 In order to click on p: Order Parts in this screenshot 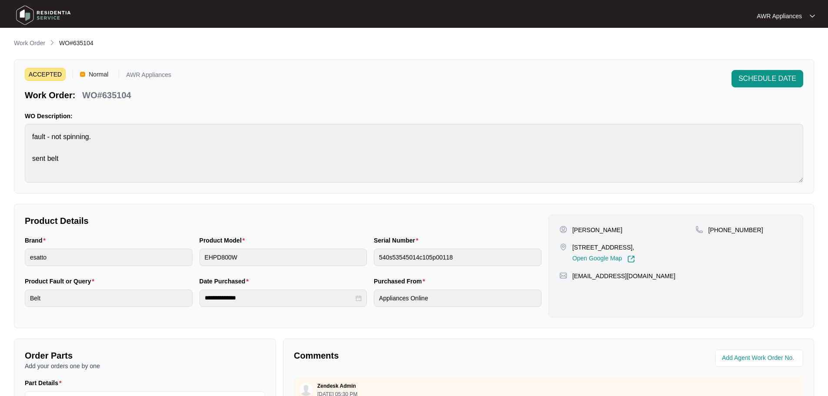, I will do `click(145, 356)`.